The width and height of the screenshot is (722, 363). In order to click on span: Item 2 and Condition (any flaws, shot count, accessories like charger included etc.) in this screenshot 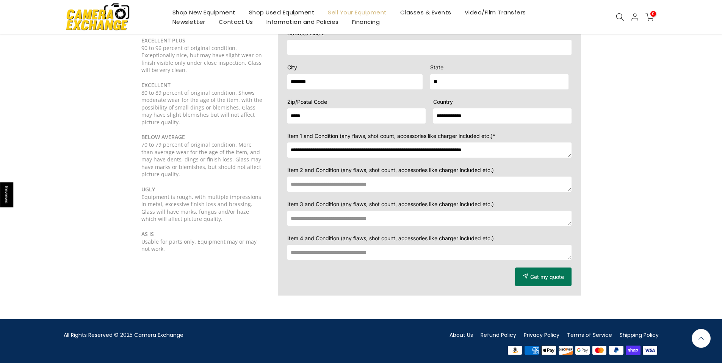, I will do `click(391, 170)`.